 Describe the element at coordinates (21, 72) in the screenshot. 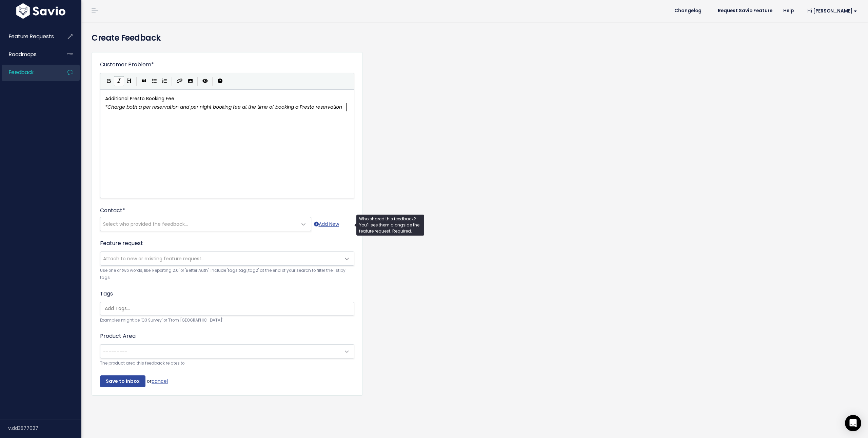

I see `span: Feedback` at that location.